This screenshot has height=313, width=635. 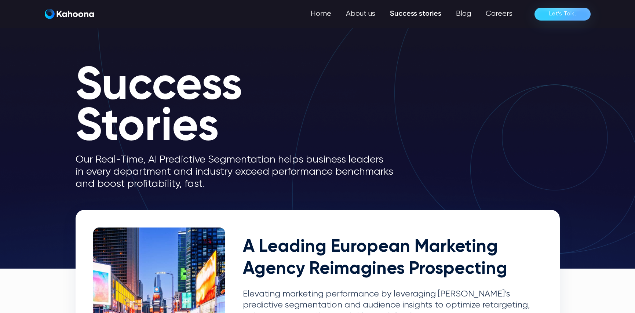 I want to click on img: Kahoona logo white, so click(x=69, y=14).